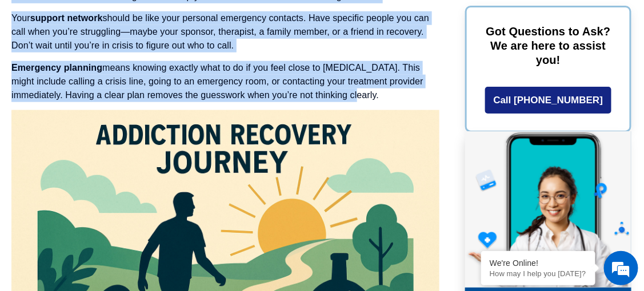 Image resolution: width=644 pixels, height=291 pixels. What do you see at coordinates (539, 263) in the screenshot?
I see `div: We're Online!` at bounding box center [539, 263].